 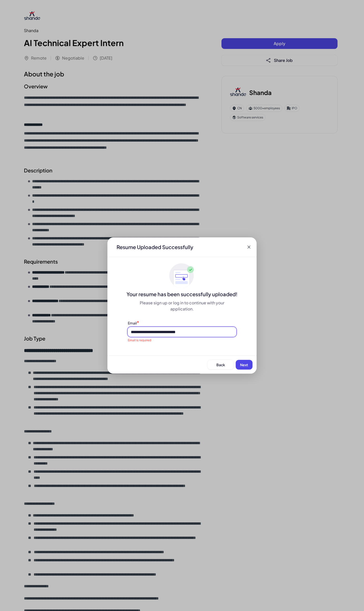 What do you see at coordinates (220, 365) in the screenshot?
I see `button: Back` at bounding box center [220, 365].